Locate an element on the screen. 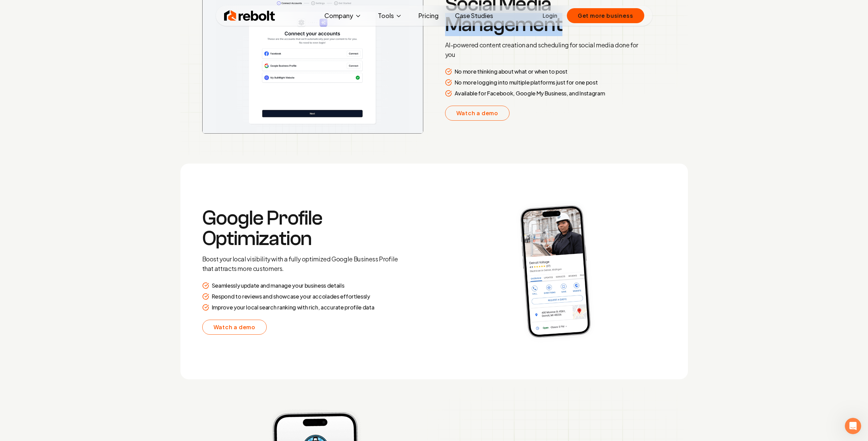  img: Rebolt Logo is located at coordinates (249, 16).